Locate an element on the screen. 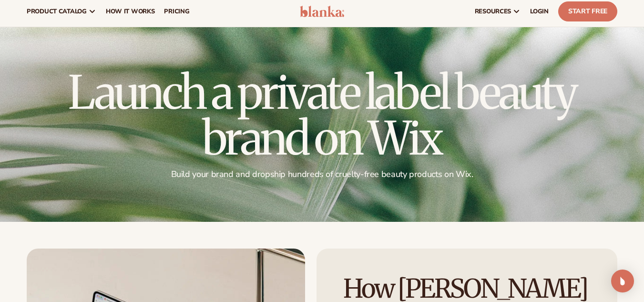 This screenshot has width=644, height=302. p: Build your brand and dropship hundreds of cruelty-free beauty products on Wix. is located at coordinates (322, 174).